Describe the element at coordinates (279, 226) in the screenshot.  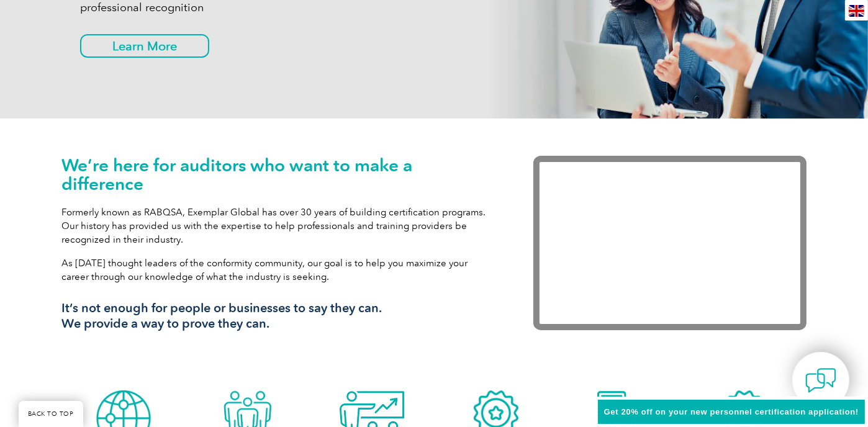
I see `p: Formerly known as RABQSA, Exemplar Global has over 30 years of building certification programs. O...` at that location.